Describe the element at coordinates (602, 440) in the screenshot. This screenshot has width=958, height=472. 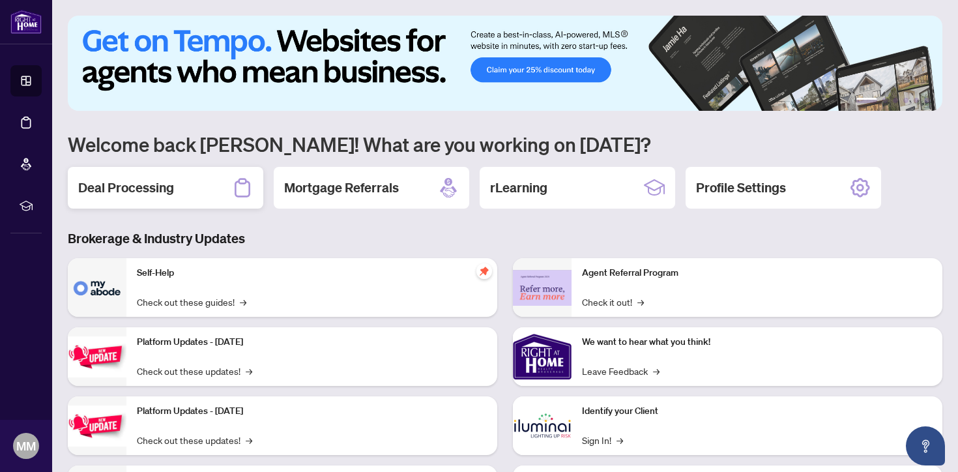
I see `a: Sign In!→` at that location.